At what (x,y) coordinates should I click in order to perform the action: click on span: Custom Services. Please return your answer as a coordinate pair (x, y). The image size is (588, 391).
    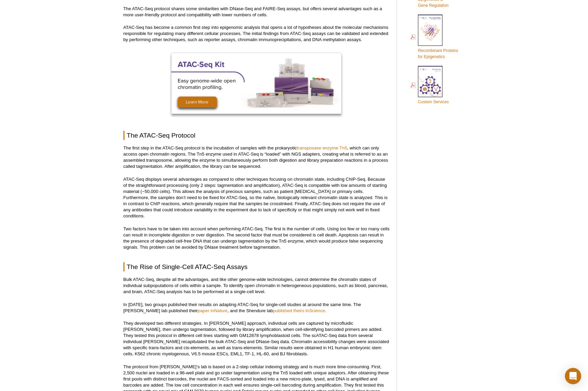
    Looking at the image, I should click on (433, 102).